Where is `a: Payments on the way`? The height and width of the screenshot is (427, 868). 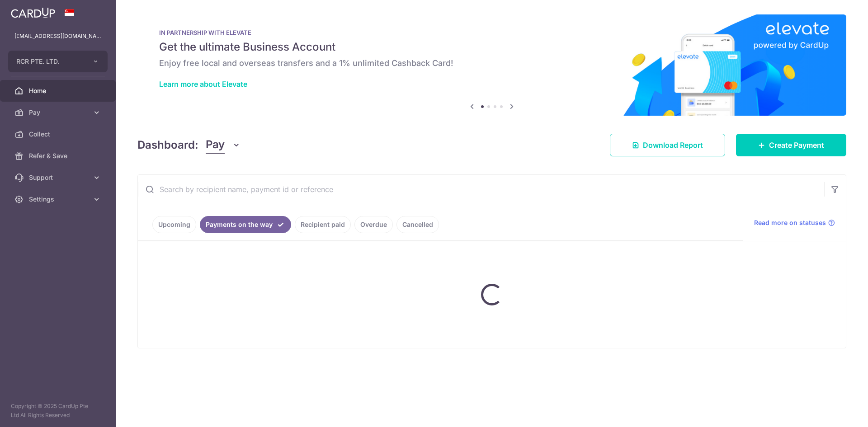
a: Payments on the way is located at coordinates (245, 225).